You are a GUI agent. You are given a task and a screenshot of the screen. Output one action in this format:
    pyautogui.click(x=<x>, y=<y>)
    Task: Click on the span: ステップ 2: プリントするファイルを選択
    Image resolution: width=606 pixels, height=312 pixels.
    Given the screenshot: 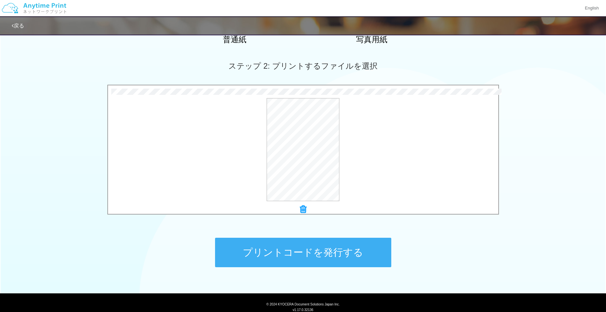 What is the action you would take?
    pyautogui.click(x=303, y=66)
    